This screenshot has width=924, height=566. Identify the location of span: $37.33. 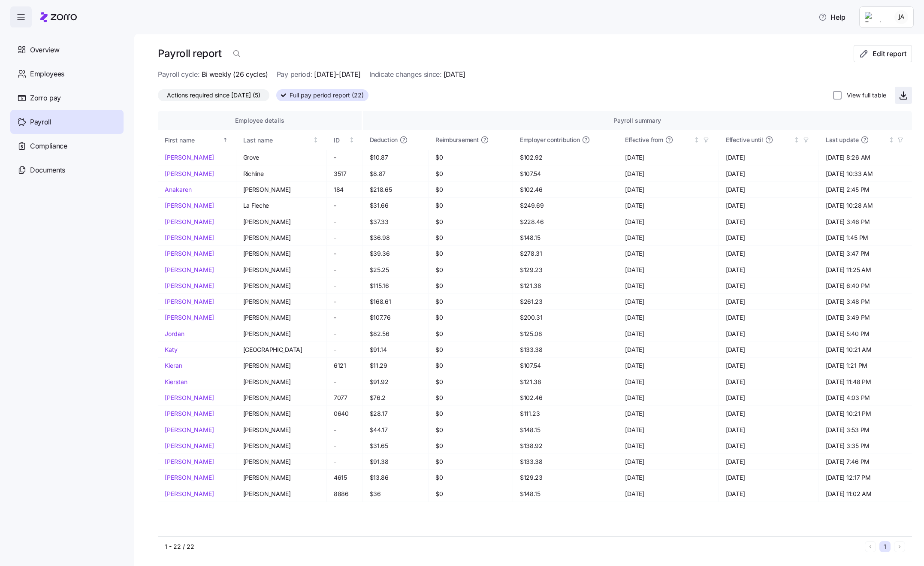
(396, 222).